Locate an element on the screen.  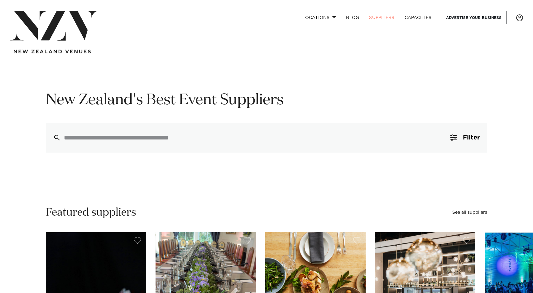
span: Filter is located at coordinates (471, 138).